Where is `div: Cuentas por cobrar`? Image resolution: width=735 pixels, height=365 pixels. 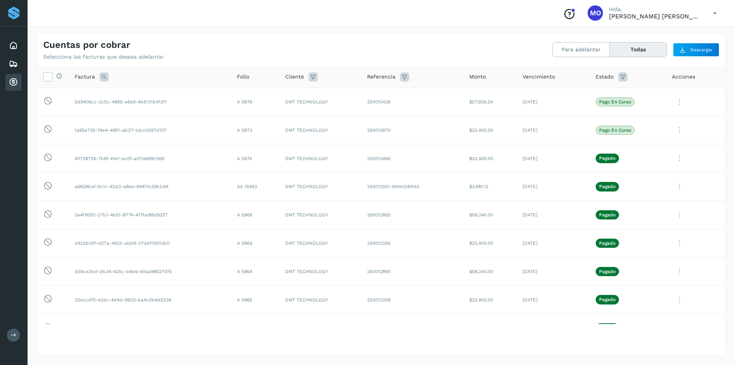
div: Cuentas por cobrar is located at coordinates (13, 82).